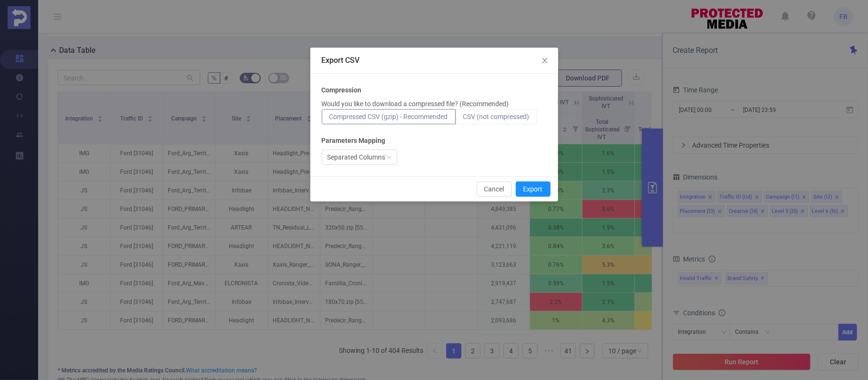 This screenshot has height=380, width=868. I want to click on div: Export CSV, so click(434, 60).